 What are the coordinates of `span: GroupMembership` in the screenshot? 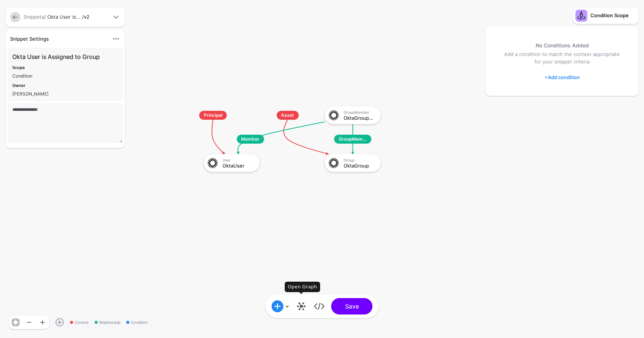 It's located at (353, 139).